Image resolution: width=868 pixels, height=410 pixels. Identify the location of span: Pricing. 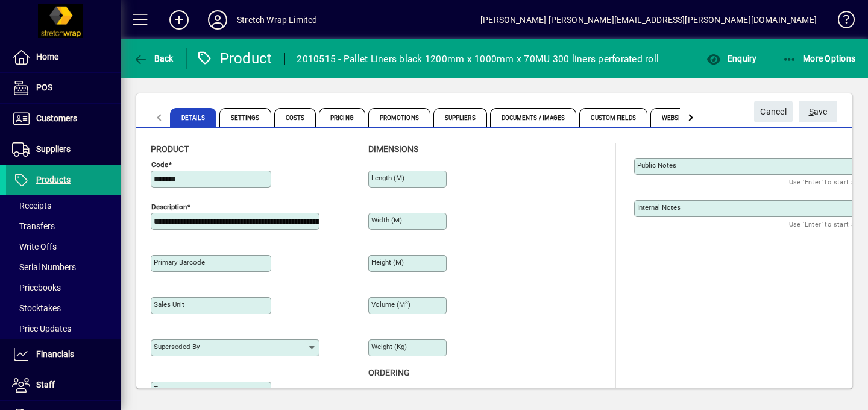
(342, 117).